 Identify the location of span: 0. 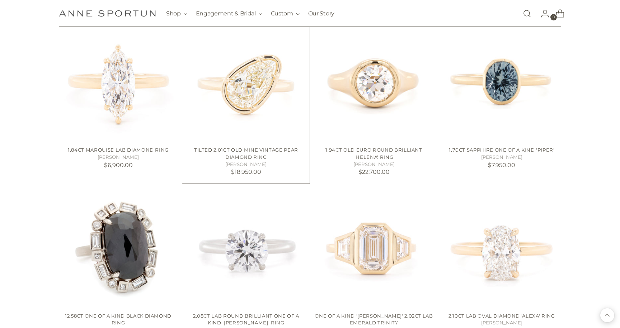
(554, 17).